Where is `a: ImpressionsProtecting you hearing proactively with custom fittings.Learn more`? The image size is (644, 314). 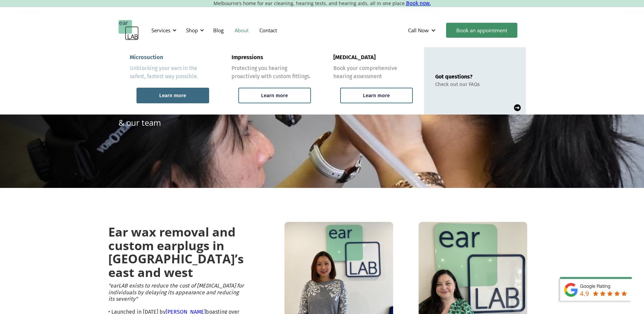 a: ImpressionsProtecting you hearing proactively with custom fittings.Learn more is located at coordinates (271, 81).